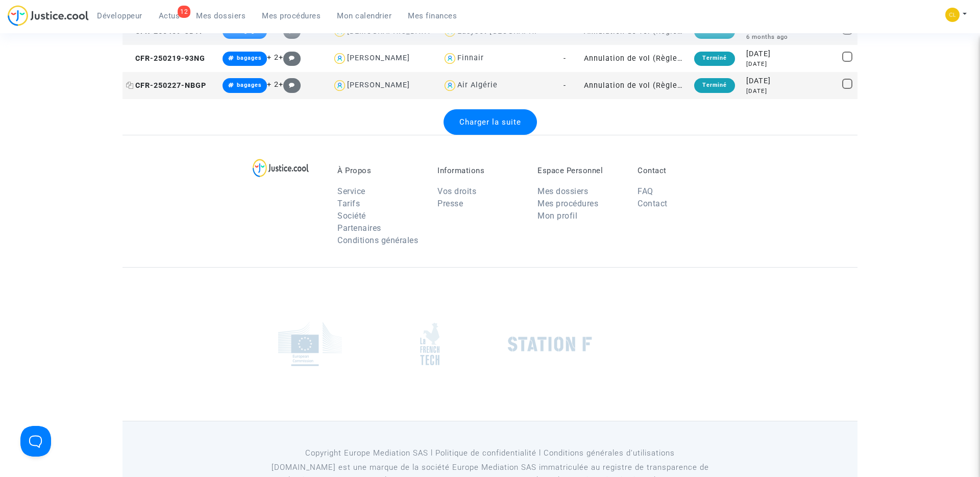  What do you see at coordinates (450, 203) in the screenshot?
I see `a: Presse` at bounding box center [450, 203].